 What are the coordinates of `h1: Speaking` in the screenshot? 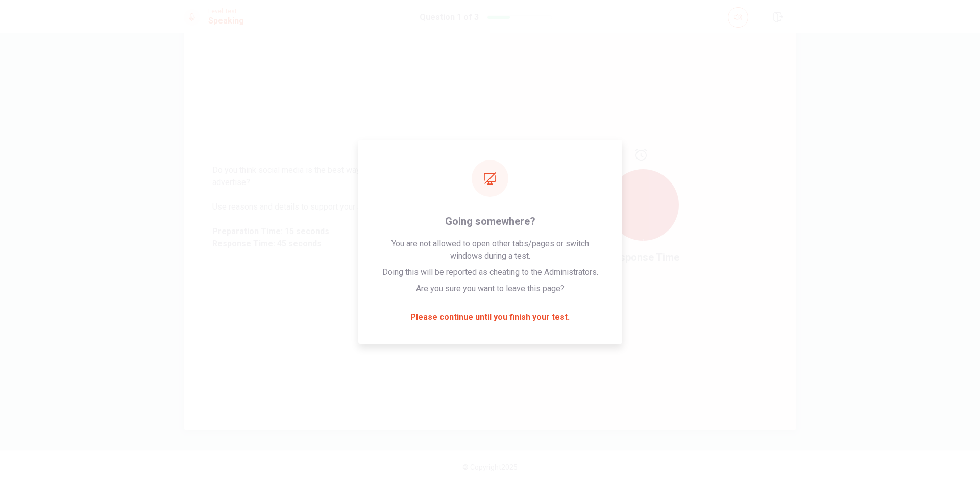 It's located at (226, 21).